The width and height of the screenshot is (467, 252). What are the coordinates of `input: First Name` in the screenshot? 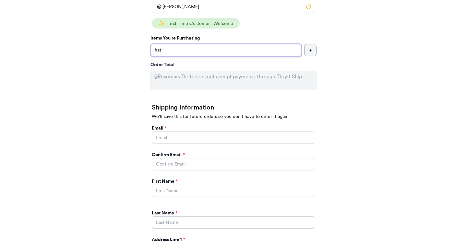 It's located at (233, 191).